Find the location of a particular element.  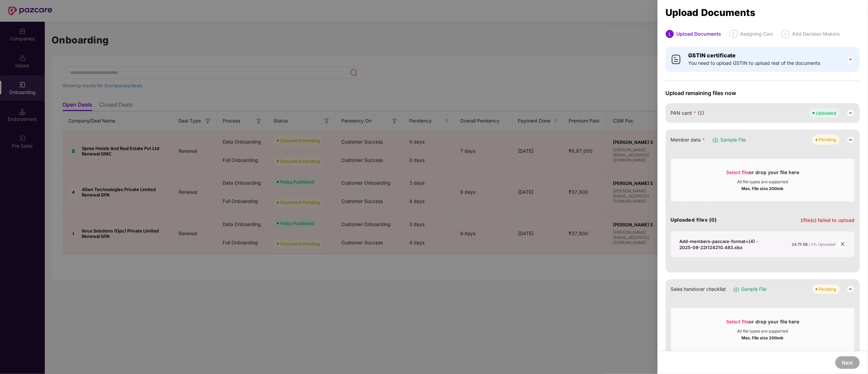

span: 24.75 KB is located at coordinates (799, 245).